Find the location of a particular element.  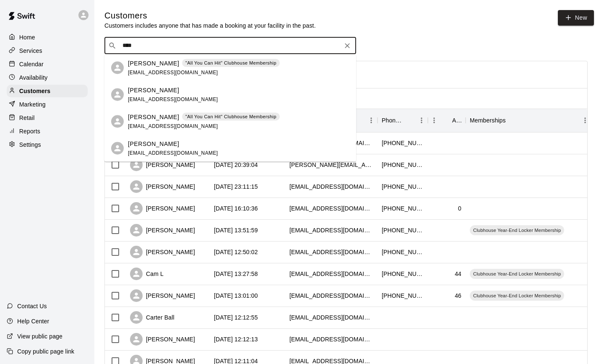

p: Marketing is located at coordinates (32, 105).